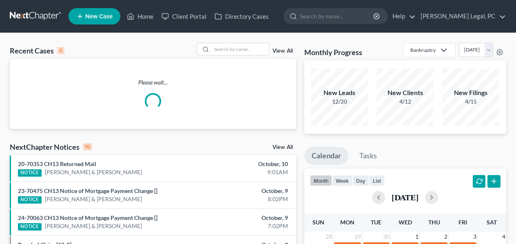 The height and width of the screenshot is (244, 516). What do you see at coordinates (241, 16) in the screenshot?
I see `a: Directory Cases` at bounding box center [241, 16].